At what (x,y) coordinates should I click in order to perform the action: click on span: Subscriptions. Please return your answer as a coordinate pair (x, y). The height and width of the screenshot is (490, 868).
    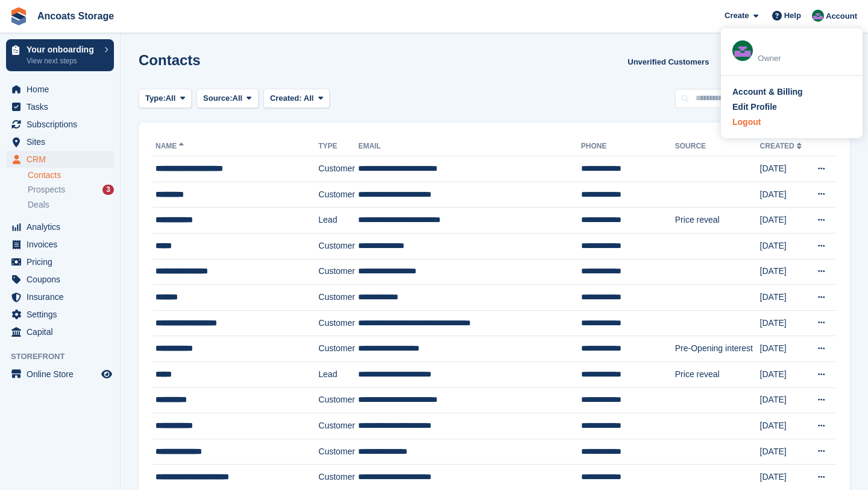
    Looking at the image, I should click on (63, 124).